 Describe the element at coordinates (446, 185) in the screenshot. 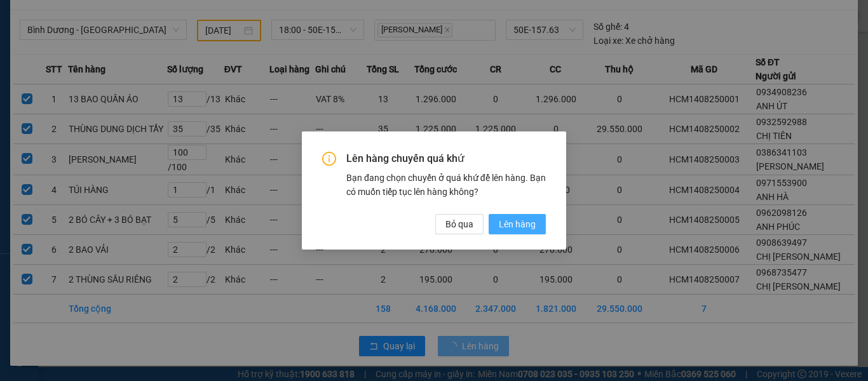

I see `div: Bạn đang chọn chuyến ở quá khứ để lên hàng. Bạn có muốn tiếp tục lên hàng không?` at that location.